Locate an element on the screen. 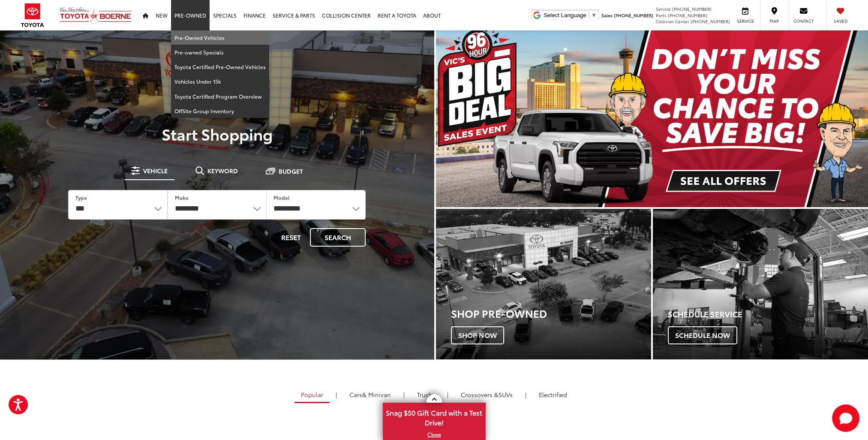 The image size is (868, 440). a: Cars is located at coordinates (370, 395).